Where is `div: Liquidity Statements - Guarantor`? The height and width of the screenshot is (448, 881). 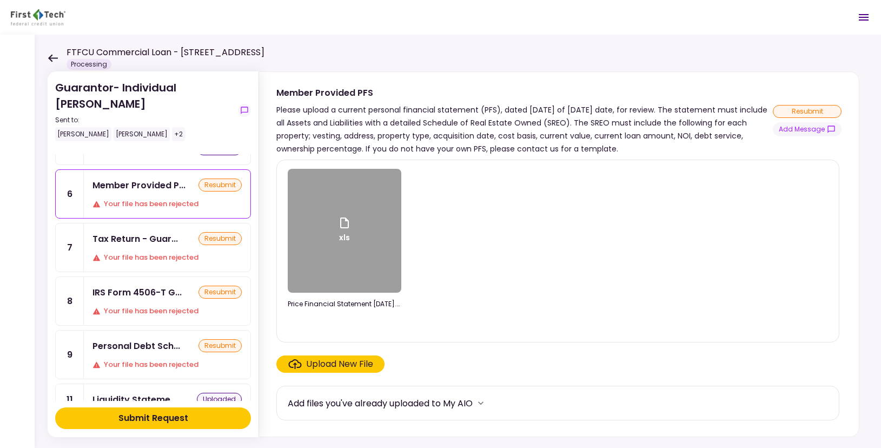
div: Liquidity Statements - Guarantor is located at coordinates (135, 399).